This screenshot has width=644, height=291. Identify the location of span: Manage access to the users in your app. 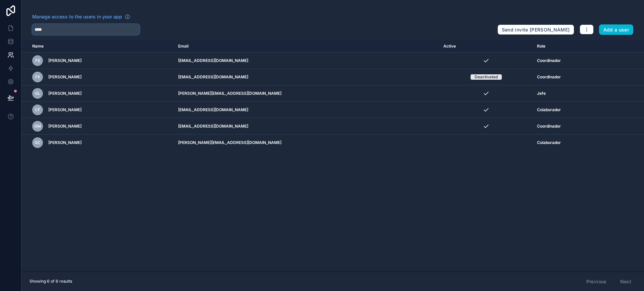
(77, 17).